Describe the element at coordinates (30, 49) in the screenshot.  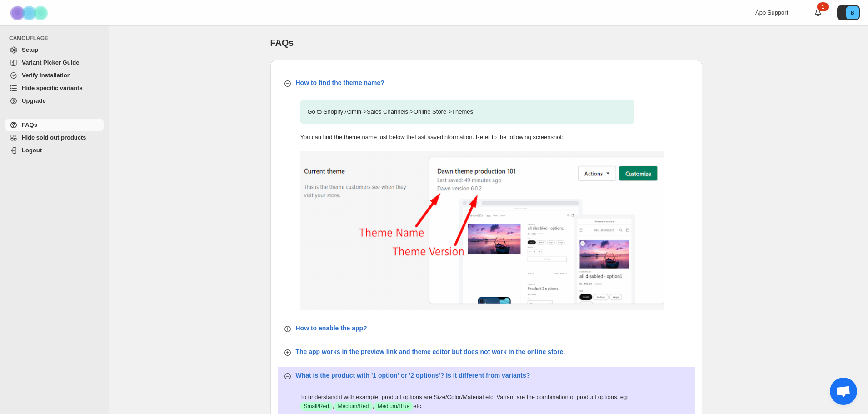
I see `span: Setup` at that location.